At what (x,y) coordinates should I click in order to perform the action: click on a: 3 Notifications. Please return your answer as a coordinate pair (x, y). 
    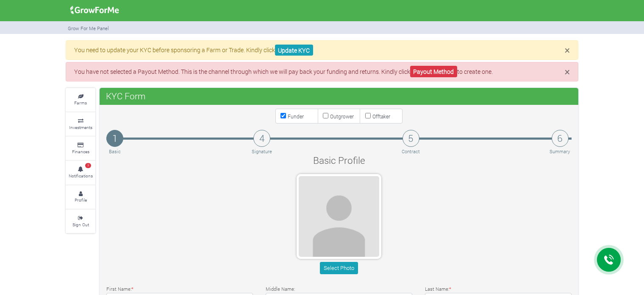
    Looking at the image, I should click on (80, 172).